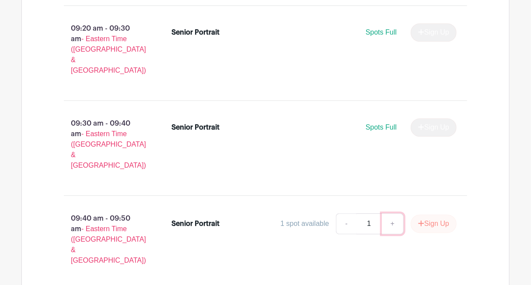 The image size is (531, 285). Describe the element at coordinates (104, 49) in the screenshot. I see `p: 09:20 am - 09:30 am` at that location.